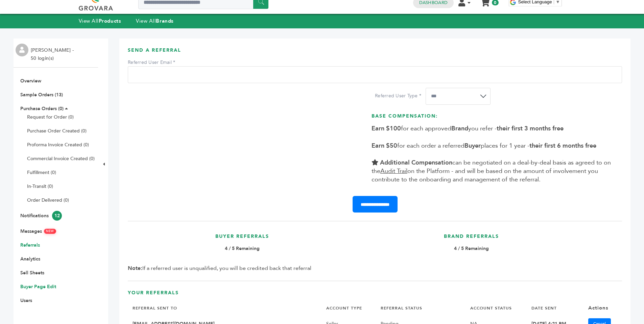 This screenshot has height=324, width=644. What do you see at coordinates (31, 80) in the screenshot?
I see `a: Overview` at bounding box center [31, 80].